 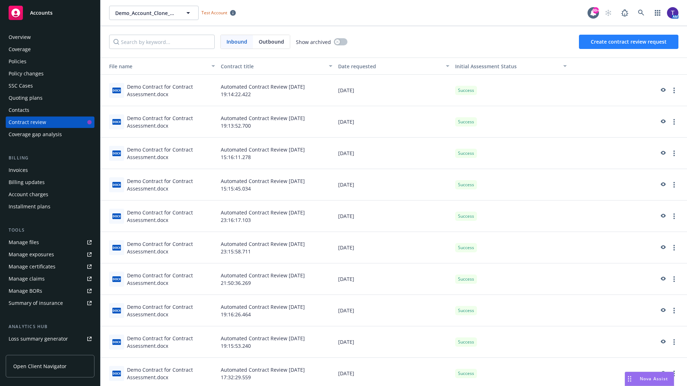 I want to click on a: Report a Bug, so click(x=624, y=13).